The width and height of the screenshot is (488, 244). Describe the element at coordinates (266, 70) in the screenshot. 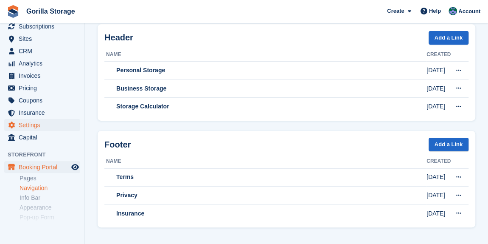

I see `div: Personal Storage` at that location.